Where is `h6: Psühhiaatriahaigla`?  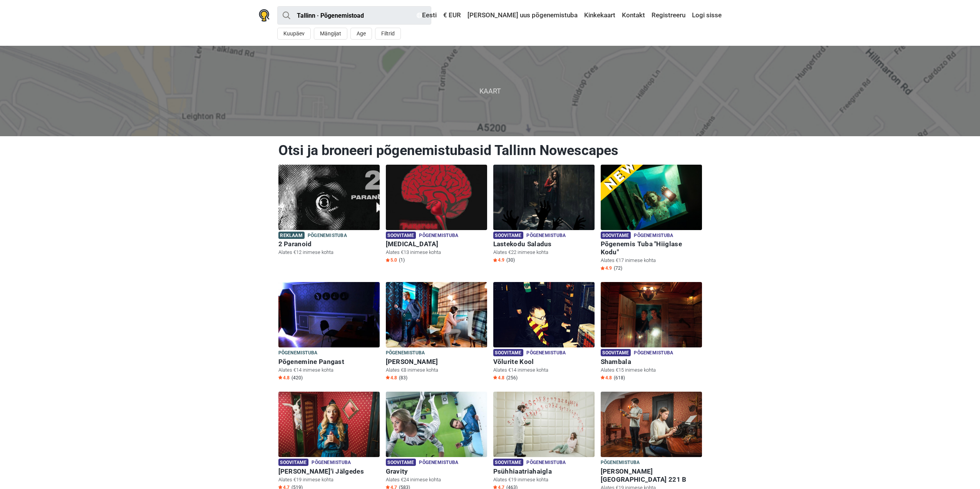
h6: Psühhiaatriahaigla is located at coordinates (543, 472).